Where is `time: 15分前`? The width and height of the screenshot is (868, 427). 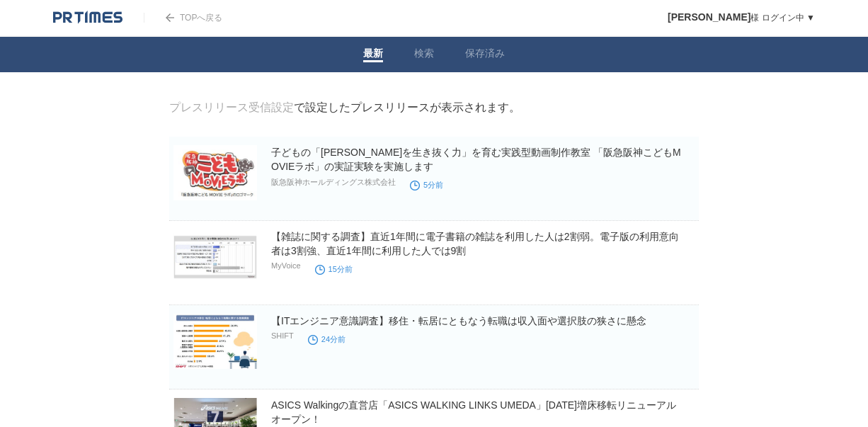 time: 15分前 is located at coordinates (334, 269).